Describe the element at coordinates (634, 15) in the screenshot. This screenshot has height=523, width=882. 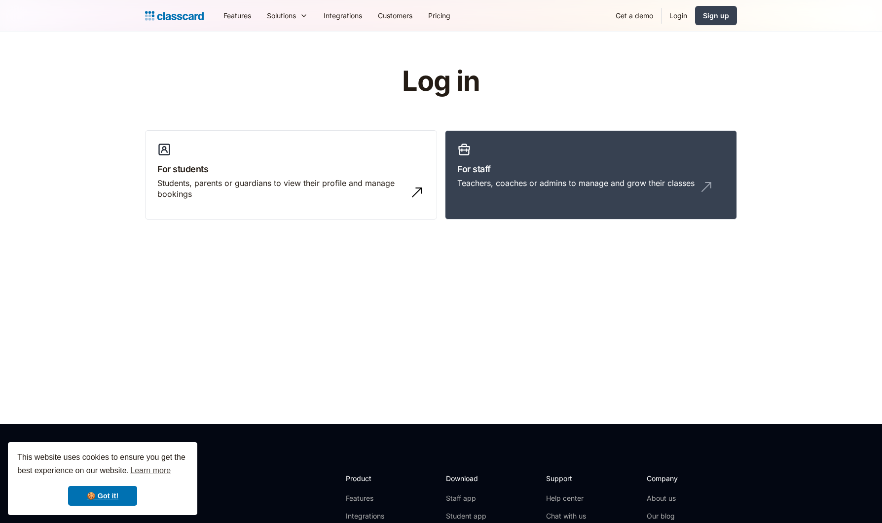
I see `a: Get a demo` at that location.